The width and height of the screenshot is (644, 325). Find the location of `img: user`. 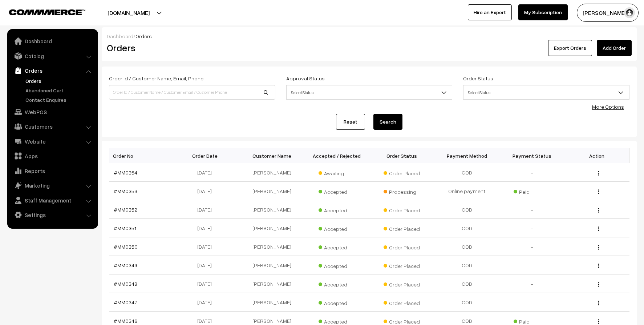

img: user is located at coordinates (630, 13).